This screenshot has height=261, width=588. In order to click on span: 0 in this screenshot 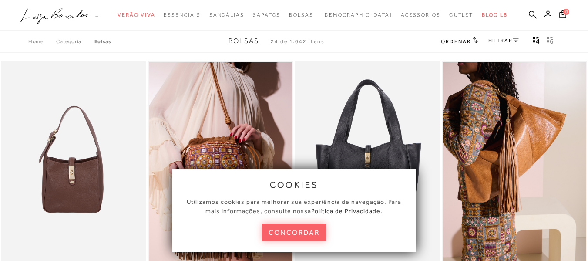, I will do `click(566, 12)`.